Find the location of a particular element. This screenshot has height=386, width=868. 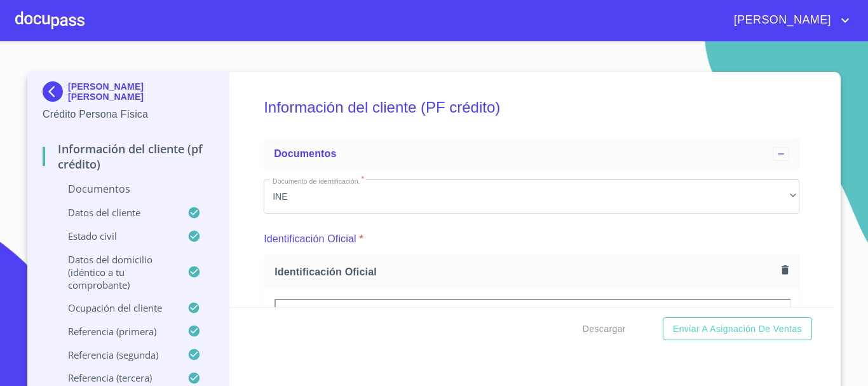

button: account of current user is located at coordinates (788, 21).